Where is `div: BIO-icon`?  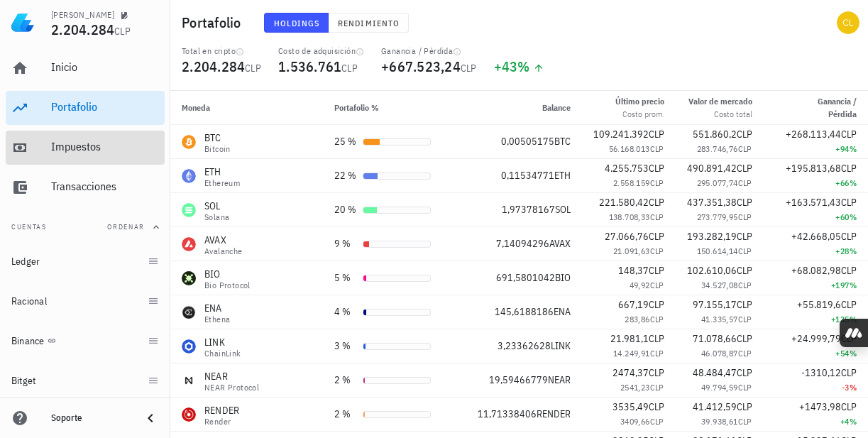
div: BIO-icon is located at coordinates (189, 279).